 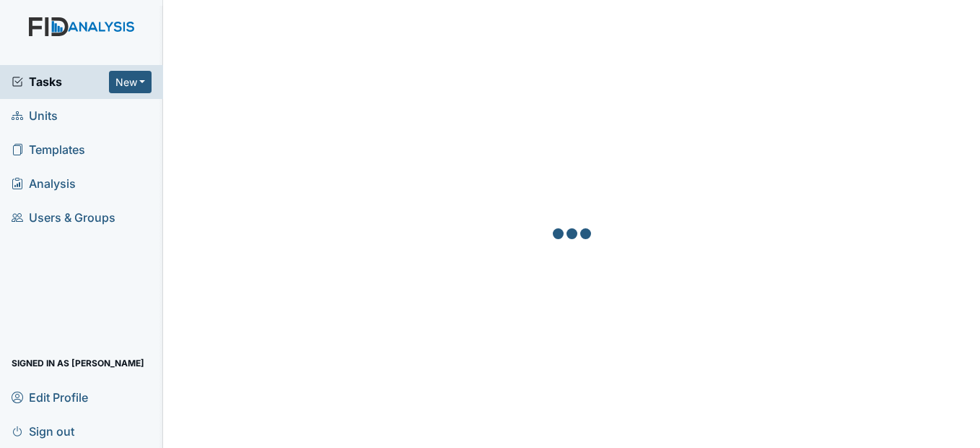 What do you see at coordinates (44, 184) in the screenshot?
I see `span: Analysis` at bounding box center [44, 184].